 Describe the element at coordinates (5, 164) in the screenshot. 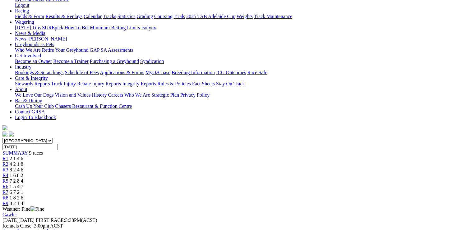

I see `span: R2` at that location.